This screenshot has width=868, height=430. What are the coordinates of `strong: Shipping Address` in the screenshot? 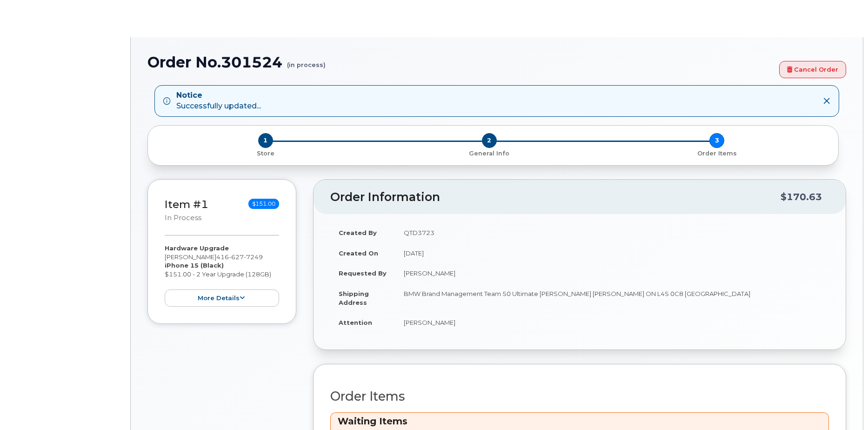 It's located at (353, 298).